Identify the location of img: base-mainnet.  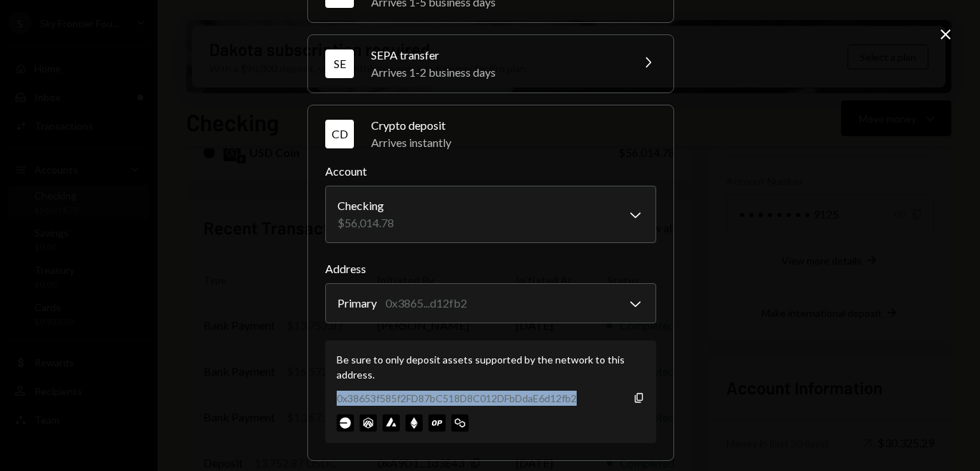
(345, 423).